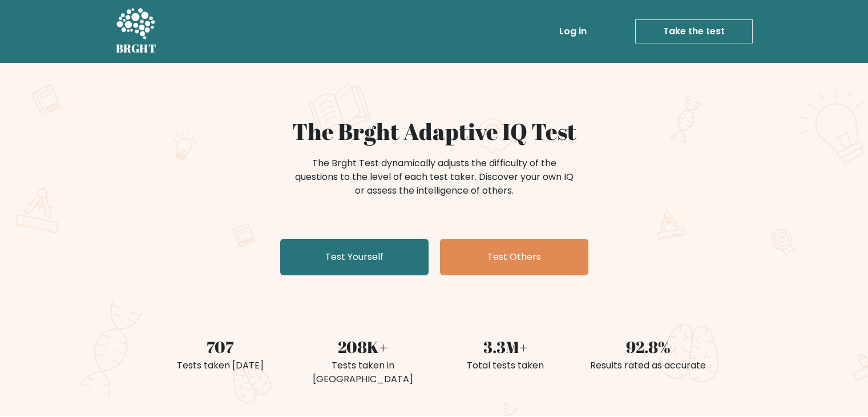 Image resolution: width=868 pixels, height=417 pixels. Describe the element at coordinates (136, 49) in the screenshot. I see `h5: BRGHT` at that location.